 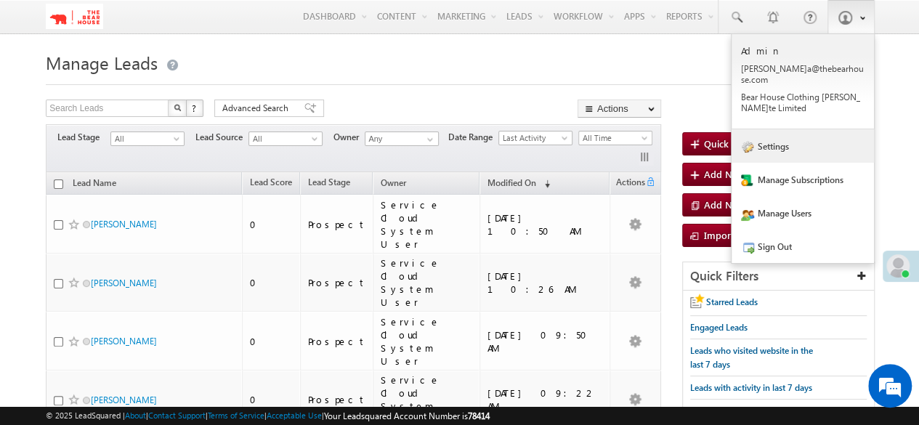 What do you see at coordinates (738, 143) in the screenshot?
I see `span: Quick Add Lead` at bounding box center [738, 143].